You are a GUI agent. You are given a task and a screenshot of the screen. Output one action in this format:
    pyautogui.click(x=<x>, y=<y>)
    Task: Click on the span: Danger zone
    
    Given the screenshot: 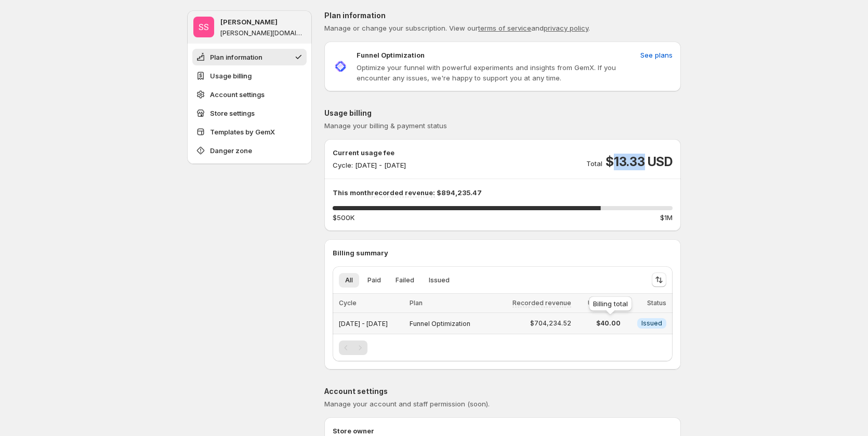 What is the action you would take?
    pyautogui.click(x=231, y=151)
    